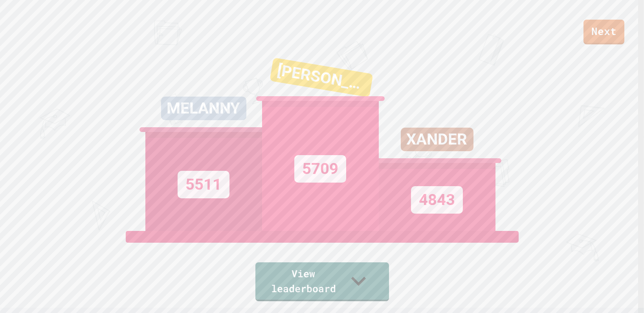 The image size is (644, 313). Describe the element at coordinates (204, 185) in the screenshot. I see `div: 5511` at that location.